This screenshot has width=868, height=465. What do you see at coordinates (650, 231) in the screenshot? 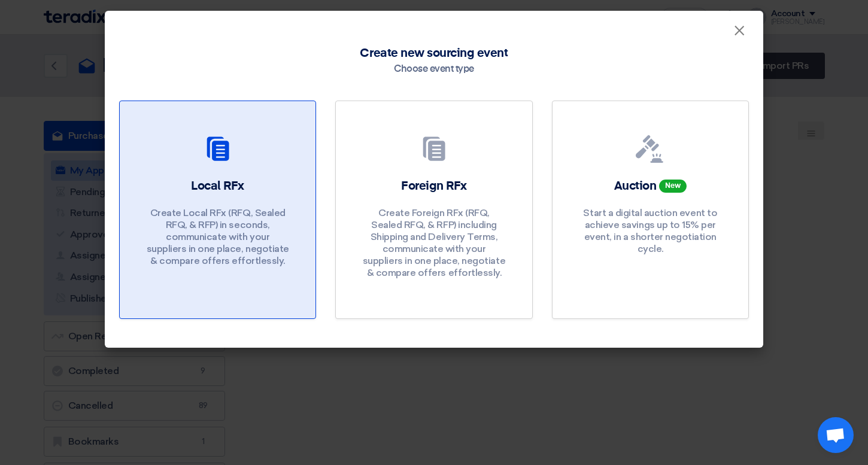
I see `p: Start a digital auction event to achieve savings up to 15% per event, in a shorter negotiation cy...` at bounding box center [650, 231].